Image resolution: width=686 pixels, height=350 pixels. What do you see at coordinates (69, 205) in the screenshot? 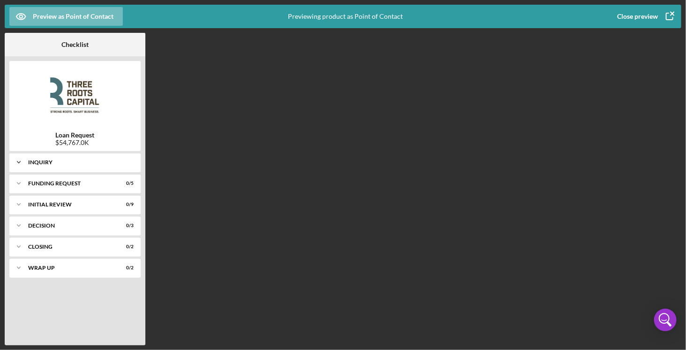
I see `div: Initial Review` at bounding box center [69, 205].